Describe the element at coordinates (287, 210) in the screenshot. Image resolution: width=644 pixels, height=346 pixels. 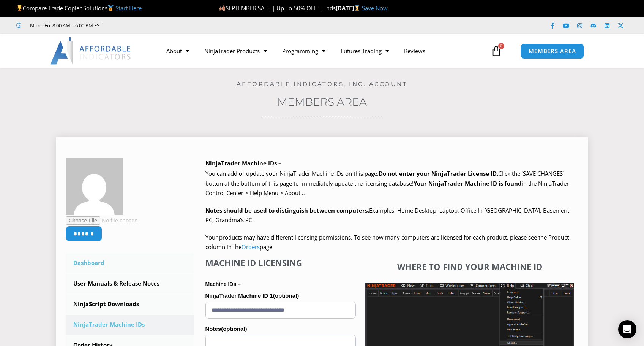
I see `strong: Notes should be used to distinguish between computers.` at that location.